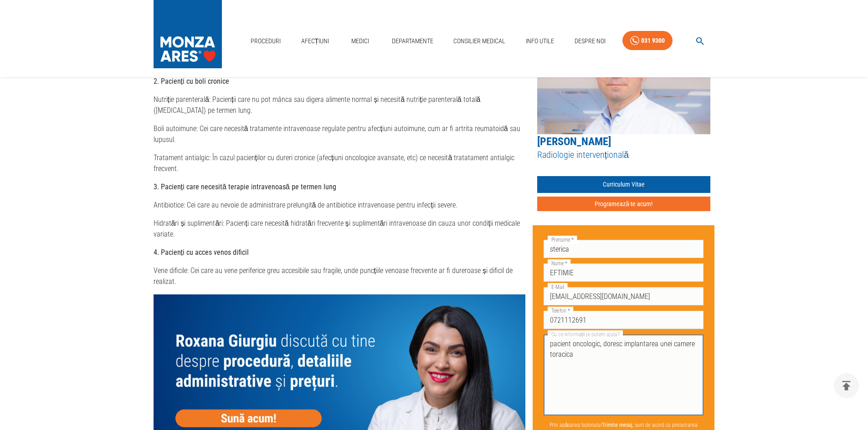  I want to click on a: Despre Noi, so click(590, 41).